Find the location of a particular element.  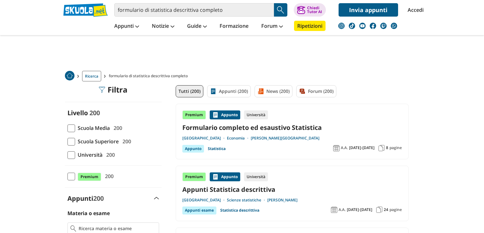

span: 8 is located at coordinates (387, 147).